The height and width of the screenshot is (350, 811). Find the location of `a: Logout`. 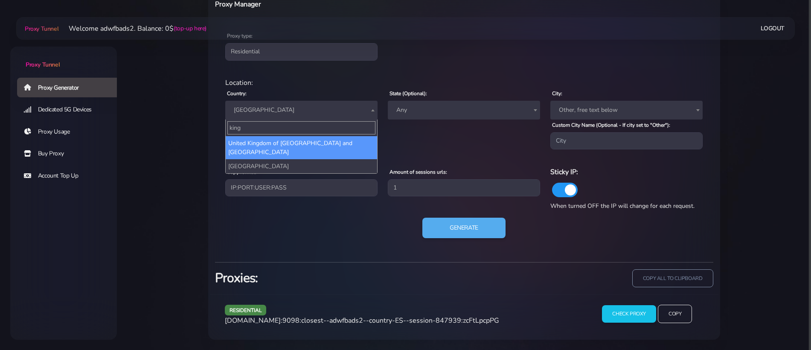

a: Logout is located at coordinates (772, 28).